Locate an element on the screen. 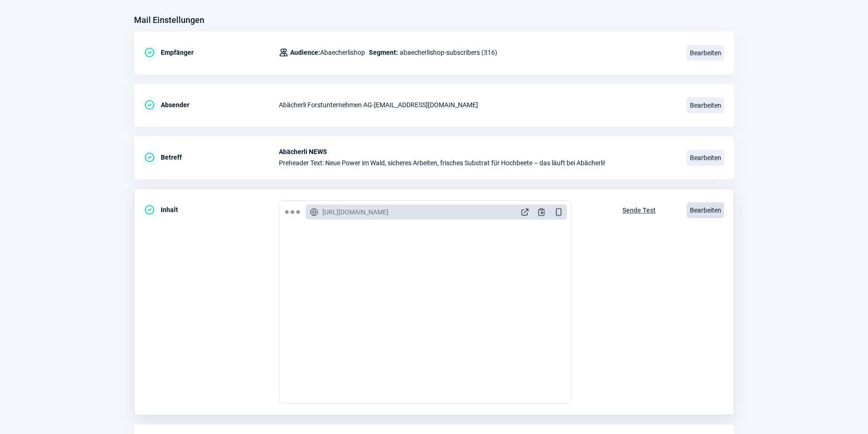 This screenshot has width=868, height=434. h3: Mail Einstellungen is located at coordinates (169, 20).